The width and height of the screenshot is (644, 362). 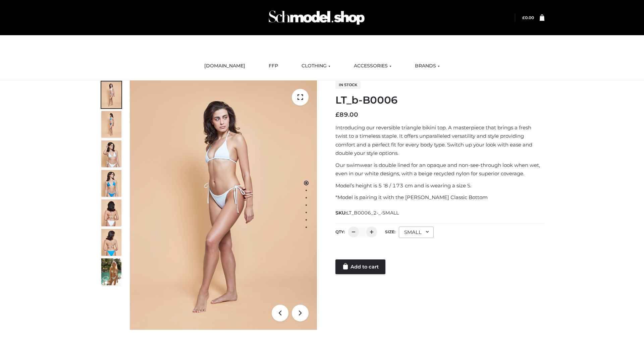 I want to click on div: SMALL, so click(x=416, y=233).